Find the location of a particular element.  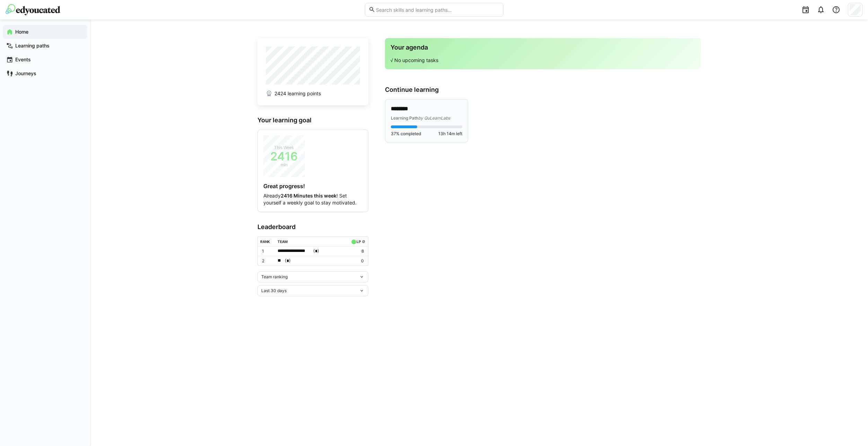

span: by QuLearnLabs is located at coordinates (434, 118).